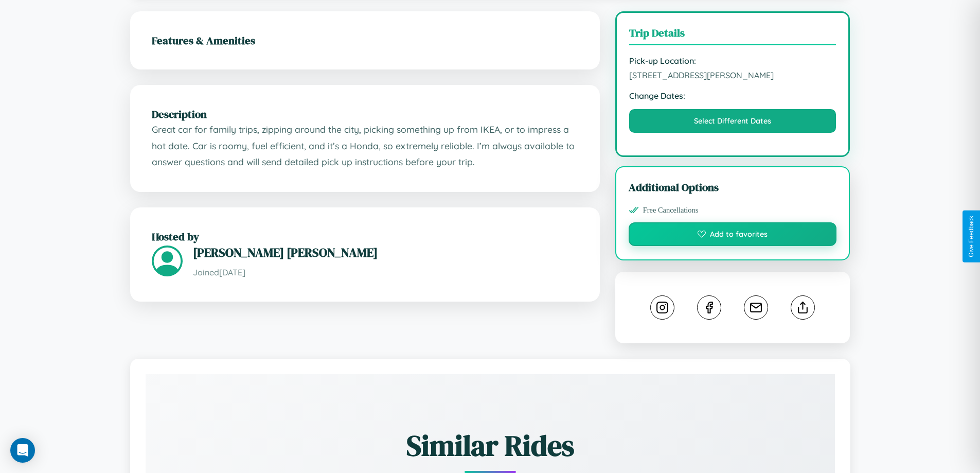 The height and width of the screenshot is (473, 980). Describe the element at coordinates (733, 96) in the screenshot. I see `strong: Change Dates:` at that location.